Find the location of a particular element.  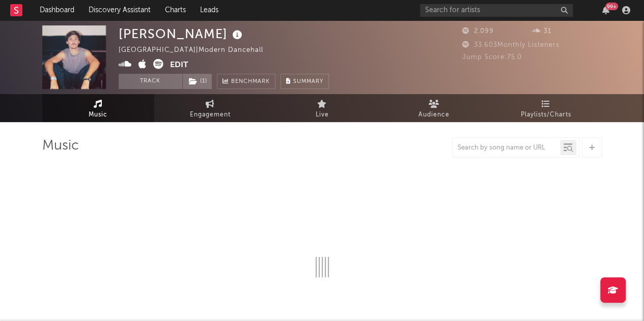

span: 31 is located at coordinates (541, 31).